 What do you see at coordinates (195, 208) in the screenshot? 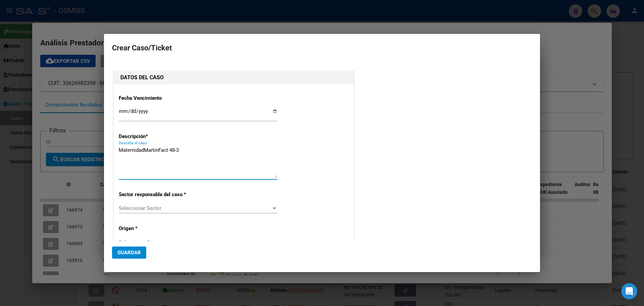
I see `span: Seleccionar Sector` at bounding box center [195, 208].